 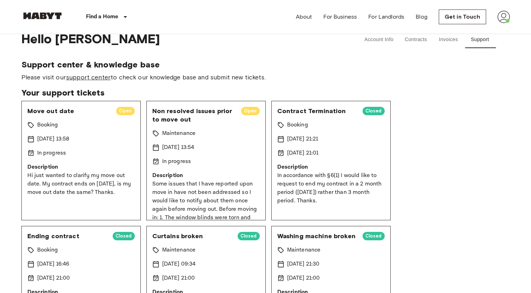 I want to click on span: Curtains broken, so click(x=192, y=236).